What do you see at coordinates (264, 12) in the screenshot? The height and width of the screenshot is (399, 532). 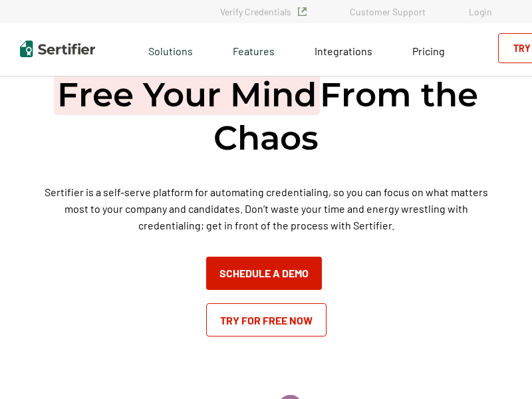 I see `a: Verify Credentials` at bounding box center [264, 12].